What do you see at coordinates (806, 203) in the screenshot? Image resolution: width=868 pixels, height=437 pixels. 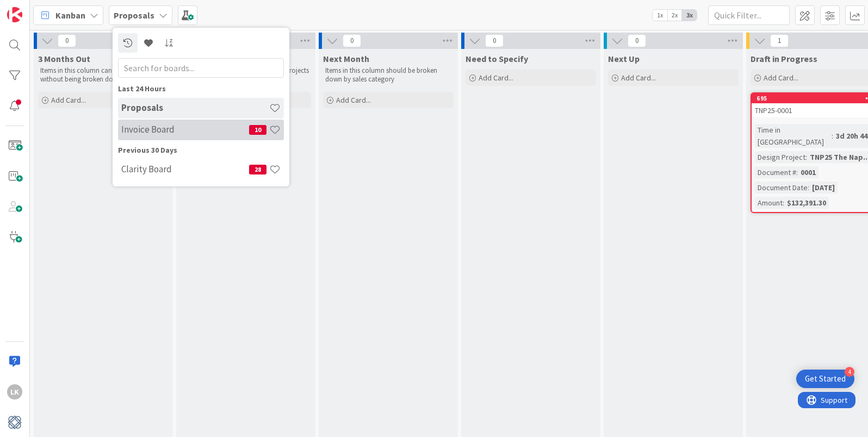 I see `div: $132,391.30` at bounding box center [806, 203].